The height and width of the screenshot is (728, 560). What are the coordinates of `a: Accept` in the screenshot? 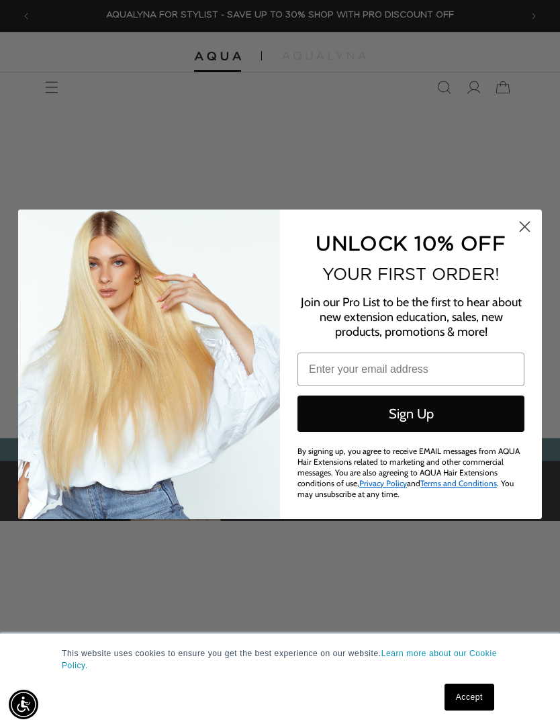 It's located at (470, 697).